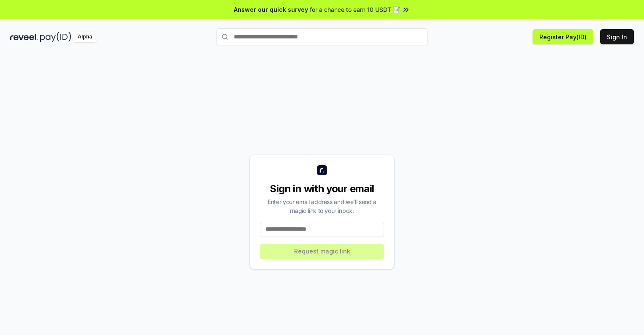 The image size is (644, 335). What do you see at coordinates (563, 37) in the screenshot?
I see `button: Register Pay(ID)` at bounding box center [563, 37].